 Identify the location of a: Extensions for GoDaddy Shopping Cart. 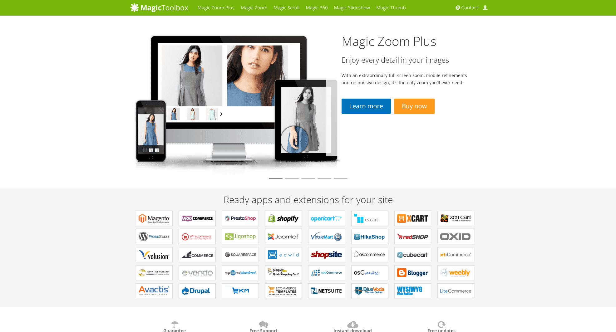
(284, 273).